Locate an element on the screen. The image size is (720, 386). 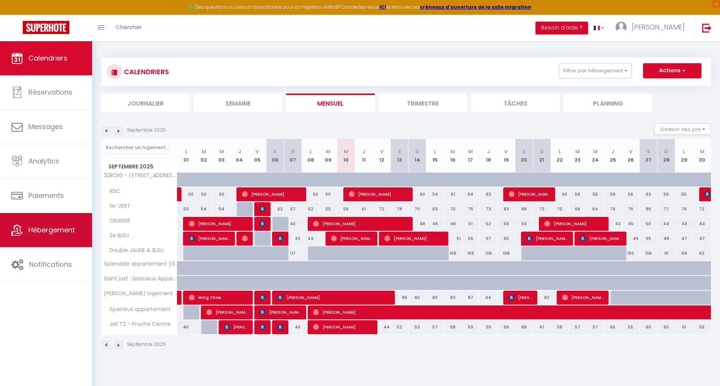
span: Joli T2 - Proche Centre is located at coordinates (137, 325).